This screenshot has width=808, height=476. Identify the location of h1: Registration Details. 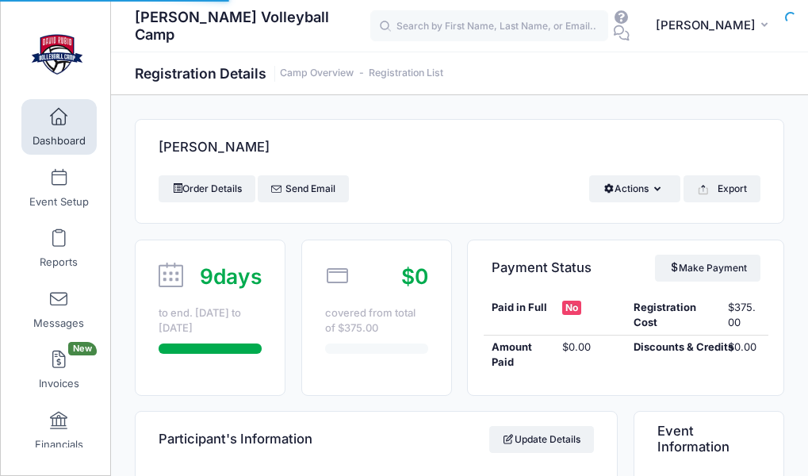
(289, 73).